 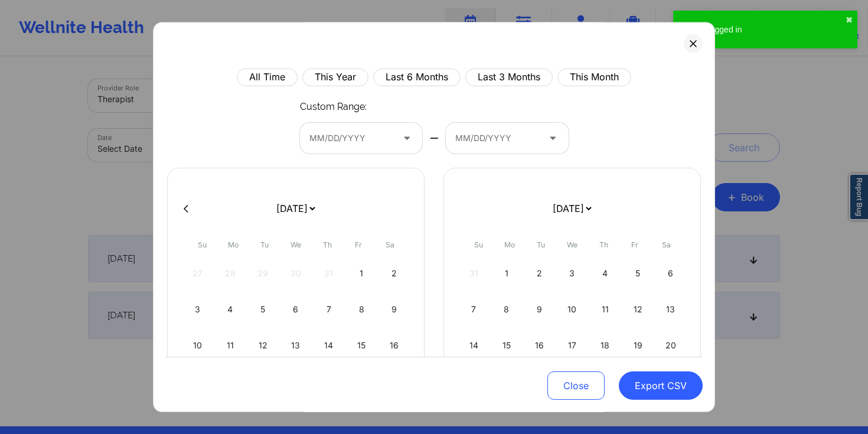 I want to click on div: Sat Aug 02 2025, so click(x=394, y=274).